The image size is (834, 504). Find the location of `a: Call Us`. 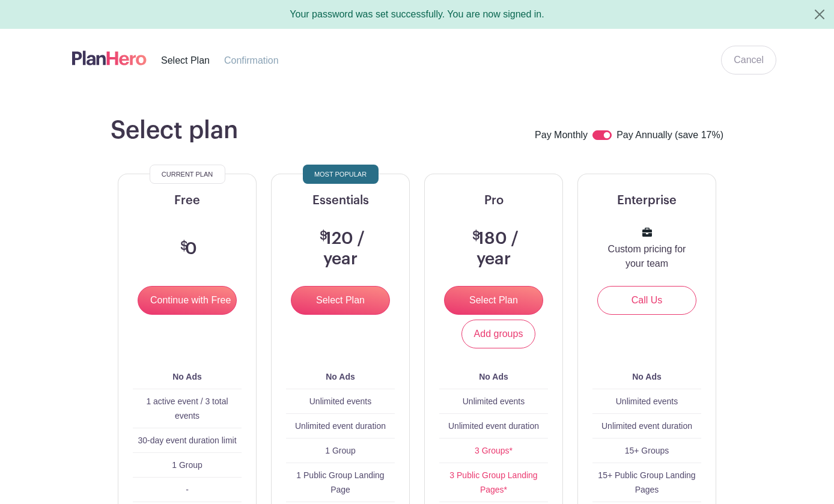

a: Call Us is located at coordinates (647, 301).